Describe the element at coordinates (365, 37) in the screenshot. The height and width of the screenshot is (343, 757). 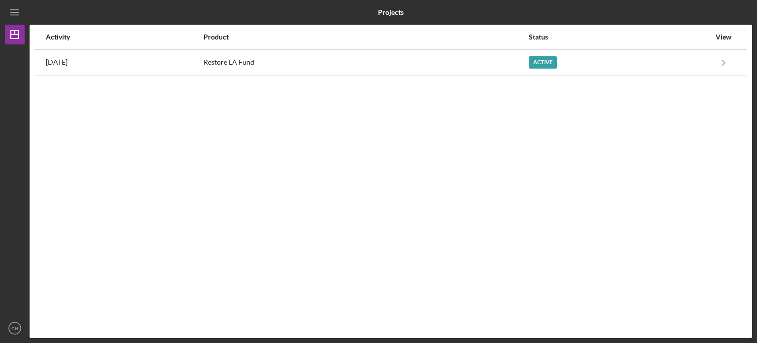
I see `div: Product` at that location.